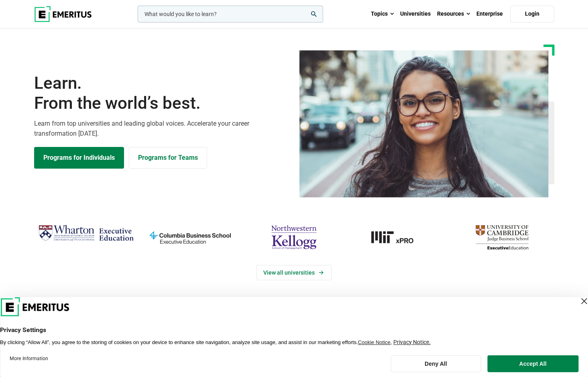 Image resolution: width=588 pixels, height=377 pixels. I want to click on img: MIT xPRO, so click(398, 237).